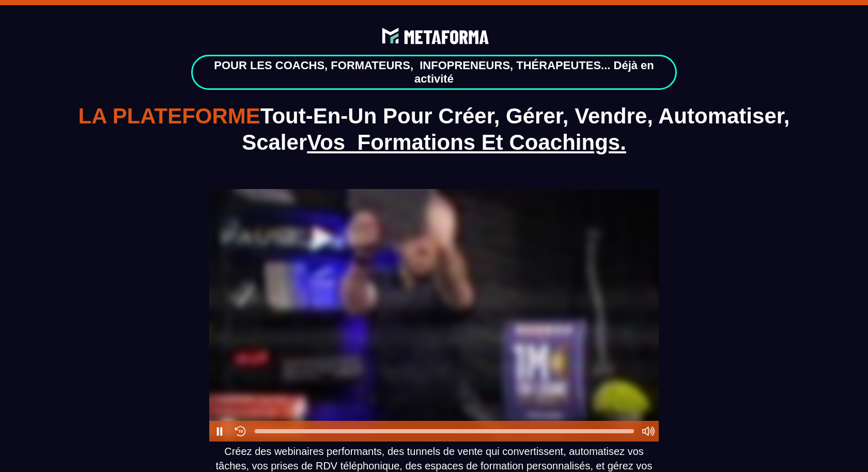 The width and height of the screenshot is (868, 472). Describe the element at coordinates (170, 115) in the screenshot. I see `span: LA PLATEFORME` at that location.